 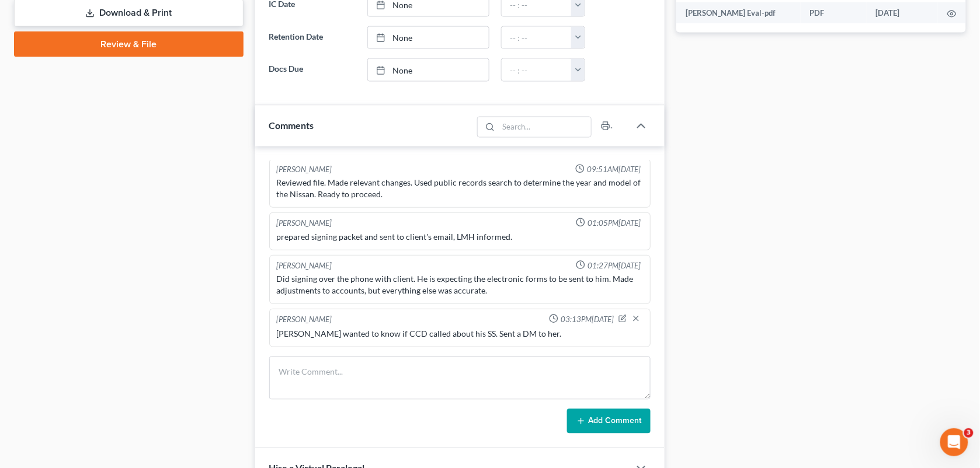 I want to click on label: Retention Date, so click(x=312, y=38).